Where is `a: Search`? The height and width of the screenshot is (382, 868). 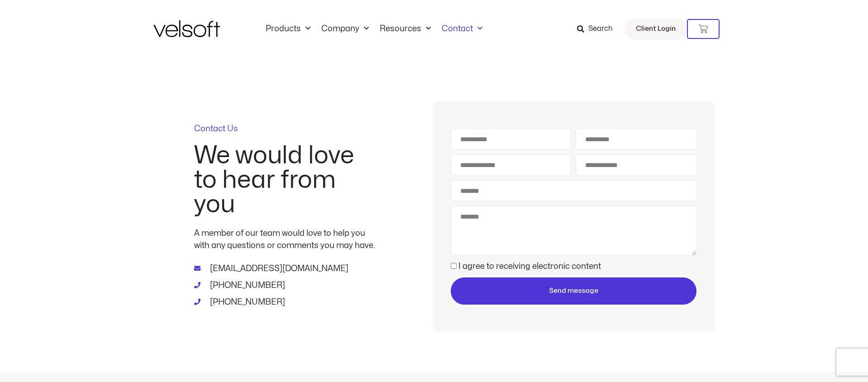 a: Search is located at coordinates (598, 29).